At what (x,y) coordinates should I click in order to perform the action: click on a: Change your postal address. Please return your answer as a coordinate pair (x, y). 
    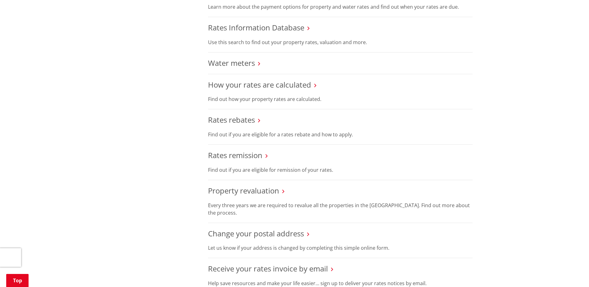
    Looking at the image, I should click on (256, 233).